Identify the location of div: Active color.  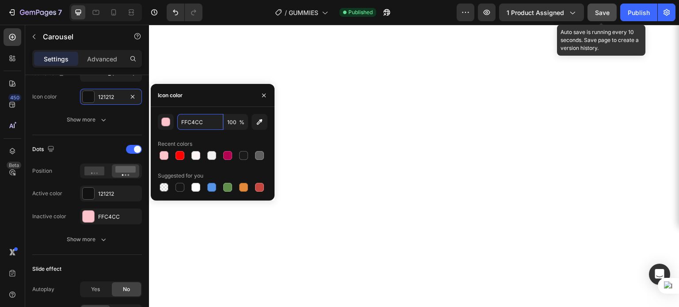
(47, 194).